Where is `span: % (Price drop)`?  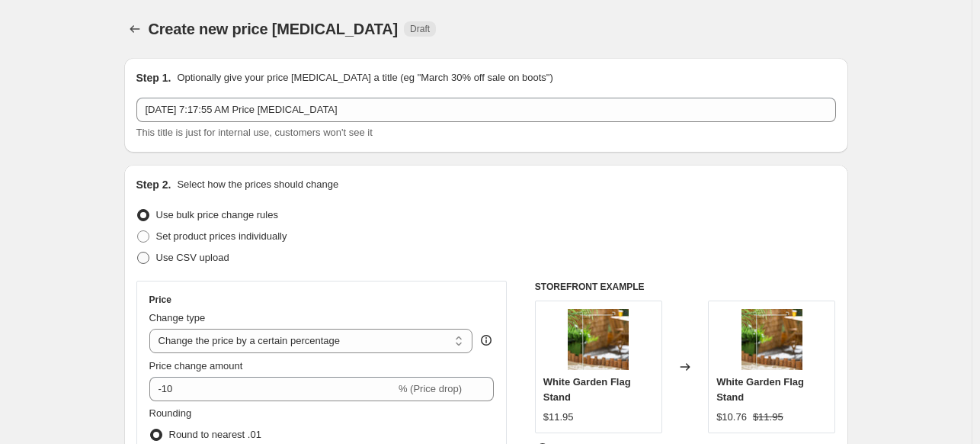
span: % (Price drop) is located at coordinates (430, 388).